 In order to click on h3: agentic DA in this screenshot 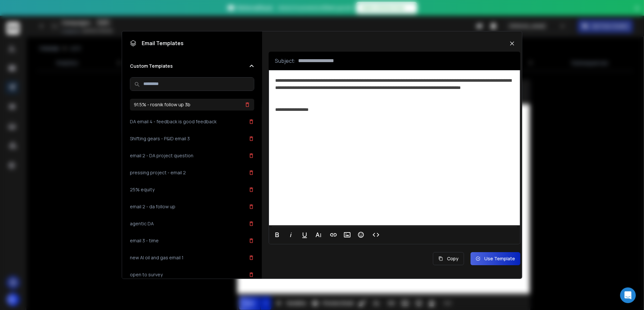, I will do `click(142, 224)`.